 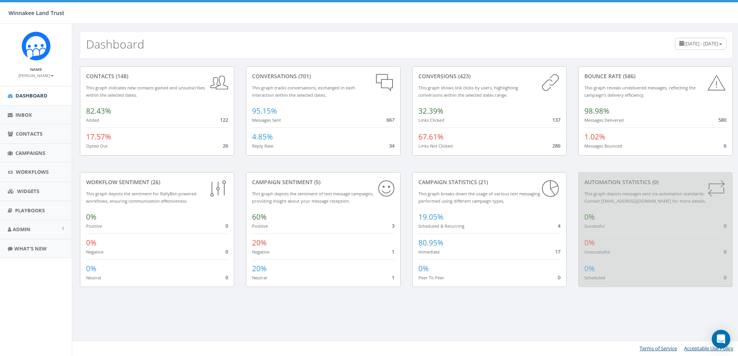 I want to click on small: Messages Bounced, so click(x=603, y=146).